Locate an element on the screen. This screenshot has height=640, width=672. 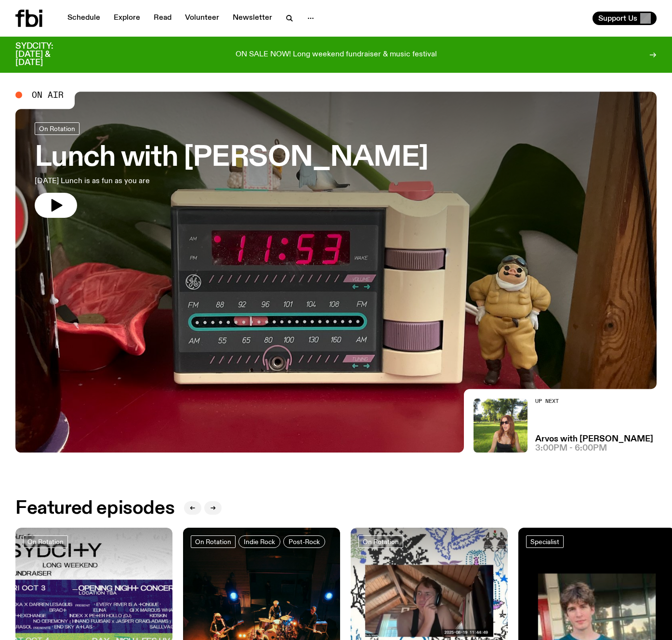
span: 3:00pm - 6:00pm is located at coordinates (571, 448).